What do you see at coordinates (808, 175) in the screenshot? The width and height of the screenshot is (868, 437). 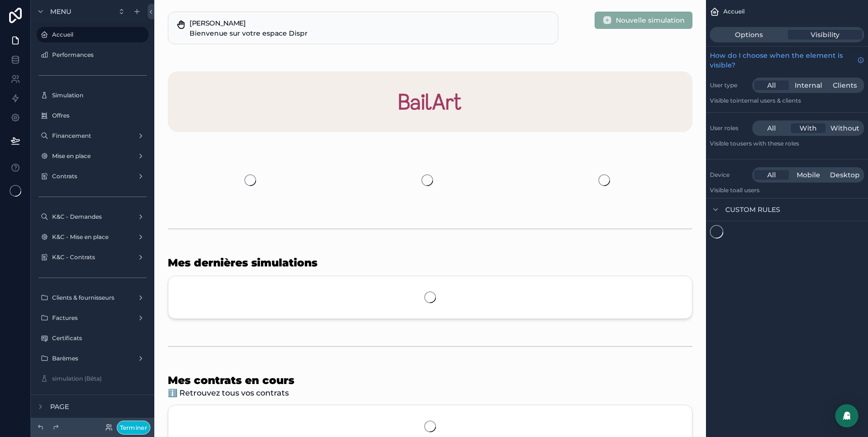 I see `span: Mobile` at bounding box center [808, 175].